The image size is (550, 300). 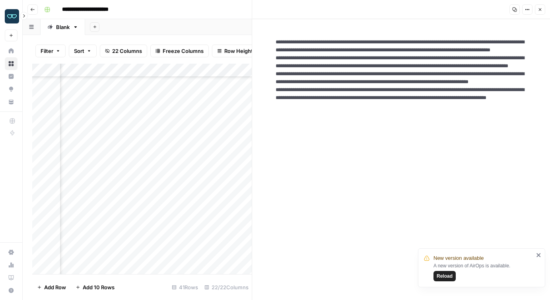 I want to click on span: Add 10 Rows, so click(x=99, y=287).